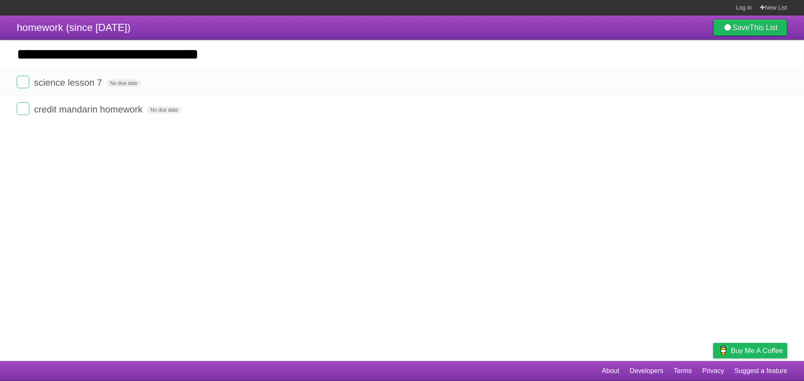  I want to click on a: About, so click(610, 371).